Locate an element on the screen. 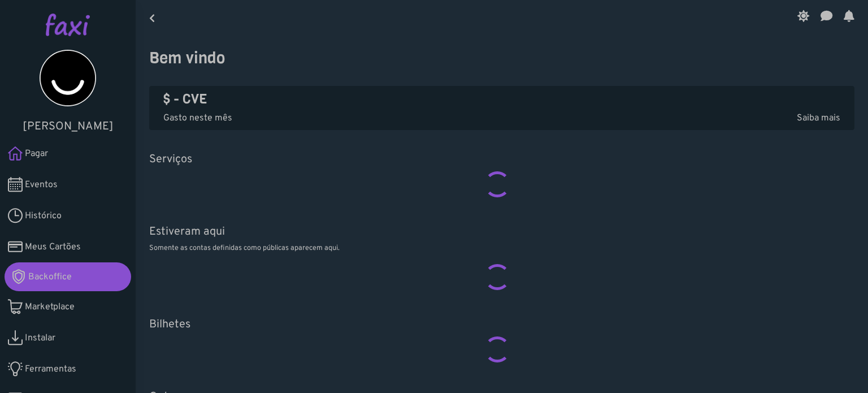  h3: Bem vindo is located at coordinates (502, 58).